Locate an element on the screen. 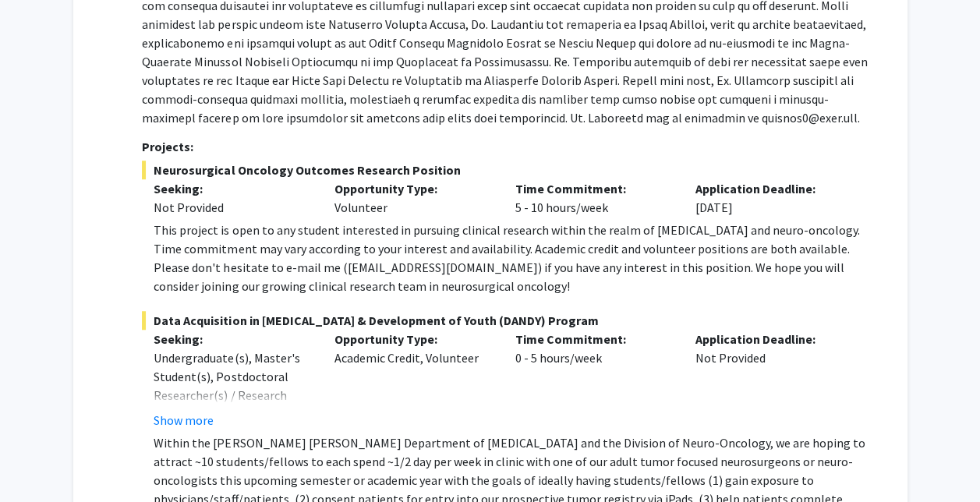 This screenshot has width=980, height=502. strong: Projects: is located at coordinates (167, 147).